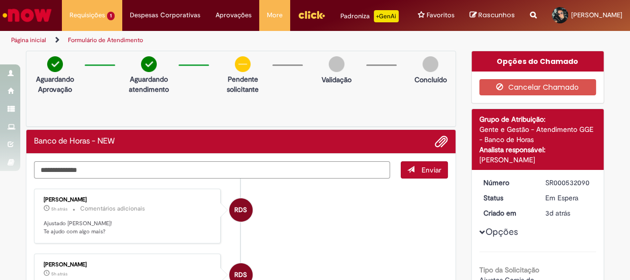 The image size is (630, 280). I want to click on span: Favoritos, so click(440, 15).